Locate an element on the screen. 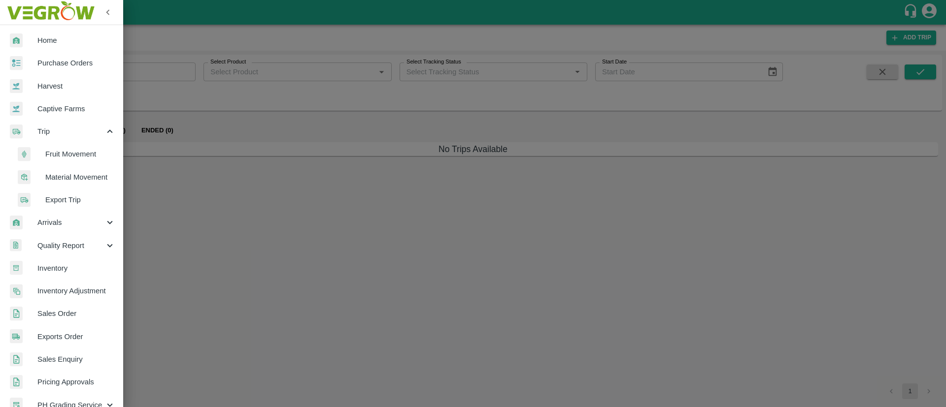  span: Export Trip is located at coordinates (80, 200).